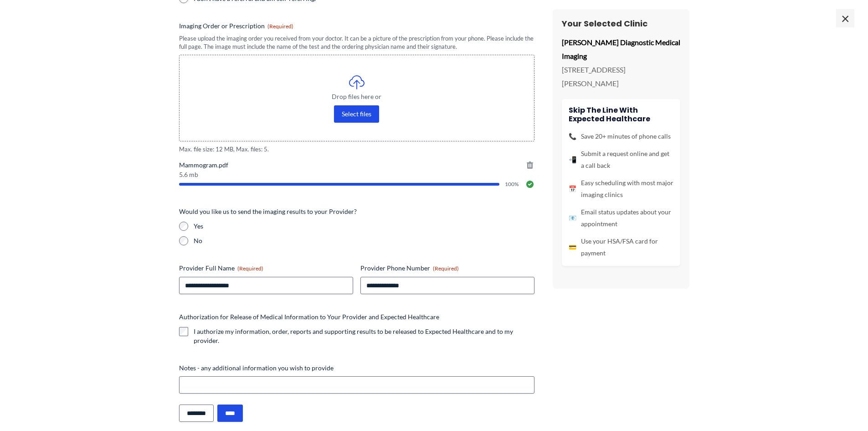 The image size is (868, 431). Describe the element at coordinates (357, 368) in the screenshot. I see `label: Notes - any additional information you wish to provide` at that location.